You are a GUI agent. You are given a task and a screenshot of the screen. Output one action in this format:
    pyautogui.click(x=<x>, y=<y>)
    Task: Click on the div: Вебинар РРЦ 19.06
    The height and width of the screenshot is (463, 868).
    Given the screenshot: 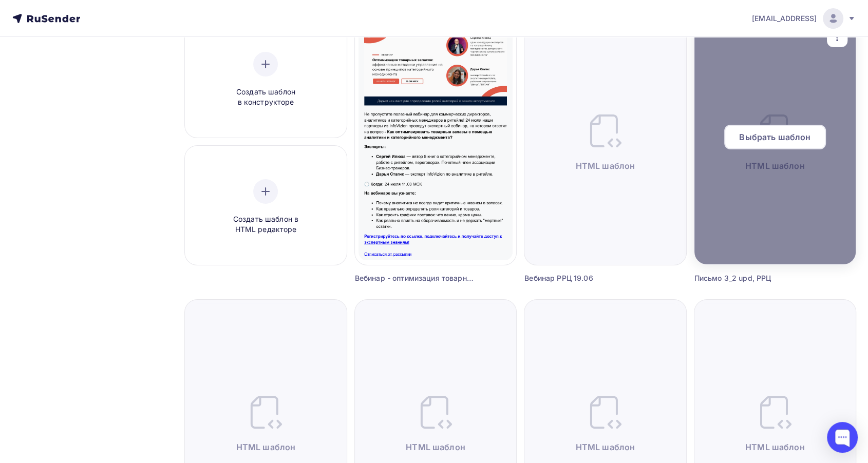 What is the action you would take?
    pyautogui.click(x=585, y=278)
    